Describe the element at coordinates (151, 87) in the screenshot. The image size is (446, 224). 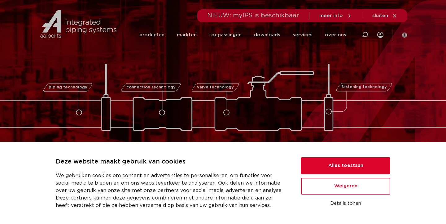
I see `span: connection technology` at that location.